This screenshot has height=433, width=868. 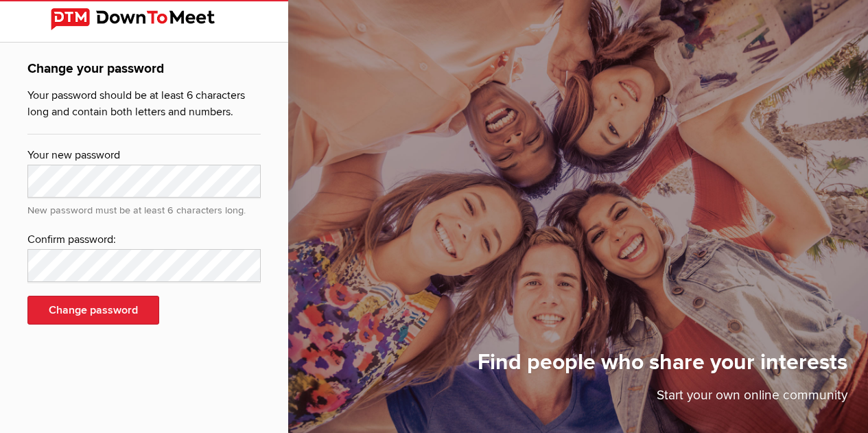 What do you see at coordinates (663, 367) in the screenshot?
I see `h1: Find people who share your interests` at bounding box center [663, 367].